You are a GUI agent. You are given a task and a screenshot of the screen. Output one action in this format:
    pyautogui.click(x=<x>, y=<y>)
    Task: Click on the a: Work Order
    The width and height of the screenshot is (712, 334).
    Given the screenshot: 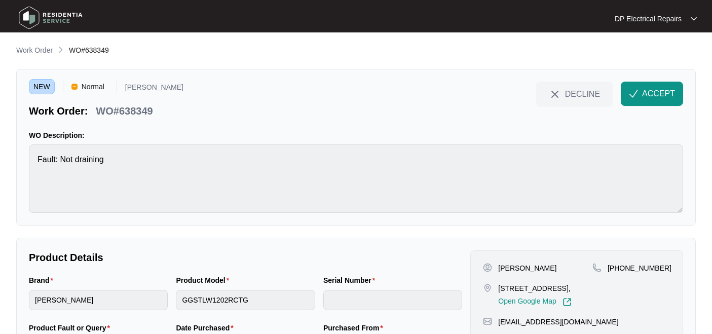 What is the action you would take?
    pyautogui.click(x=34, y=51)
    